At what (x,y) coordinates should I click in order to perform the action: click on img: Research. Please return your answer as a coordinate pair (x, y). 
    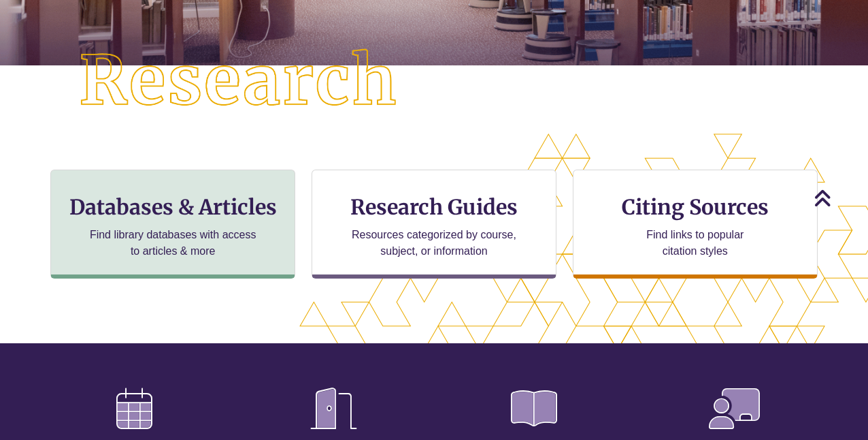
    Looking at the image, I should click on (239, 82).